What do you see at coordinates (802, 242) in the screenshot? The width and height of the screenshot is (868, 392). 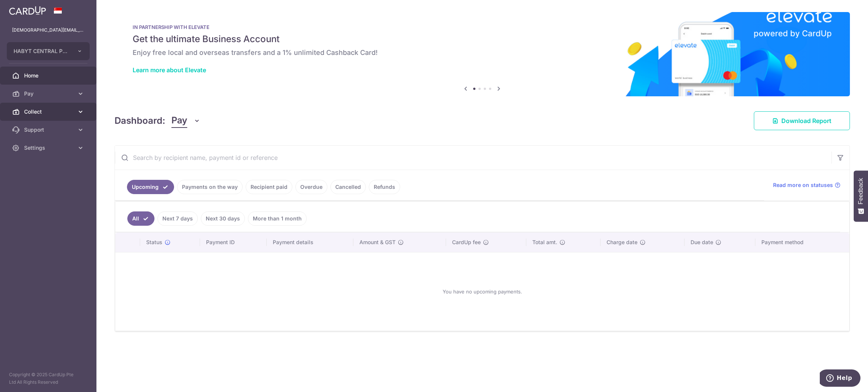 I see `th: Payment method` at bounding box center [802, 242].